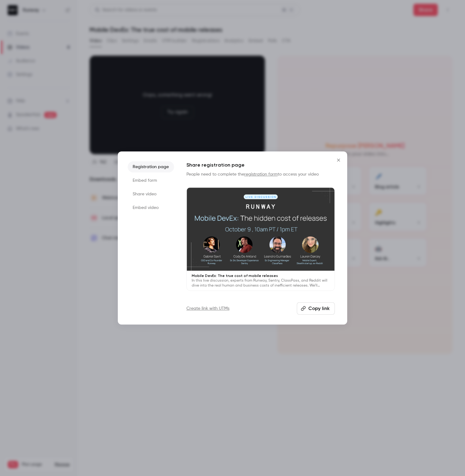 The height and width of the screenshot is (476, 465). Describe the element at coordinates (208, 309) in the screenshot. I see `a: Create link with UTMs` at that location.